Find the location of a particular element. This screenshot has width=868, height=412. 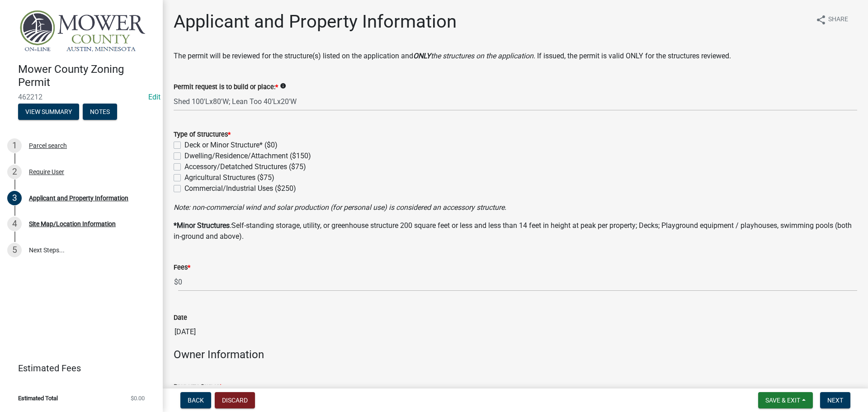

p: Self-standing storage, utility, or greenhouse structure 200 square feet or less and less than 14 ... is located at coordinates (515, 231).